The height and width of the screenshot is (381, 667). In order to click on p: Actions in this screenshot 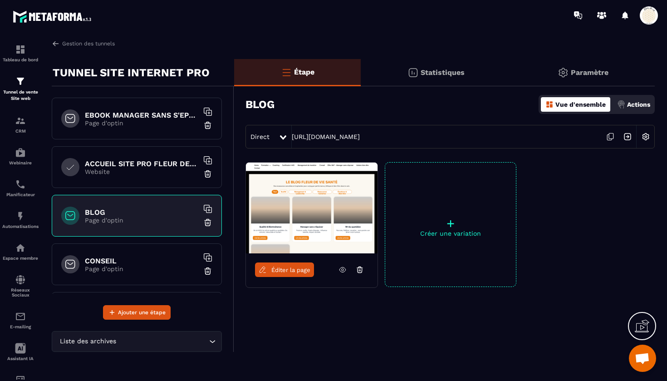, I will do `click(639, 104)`.